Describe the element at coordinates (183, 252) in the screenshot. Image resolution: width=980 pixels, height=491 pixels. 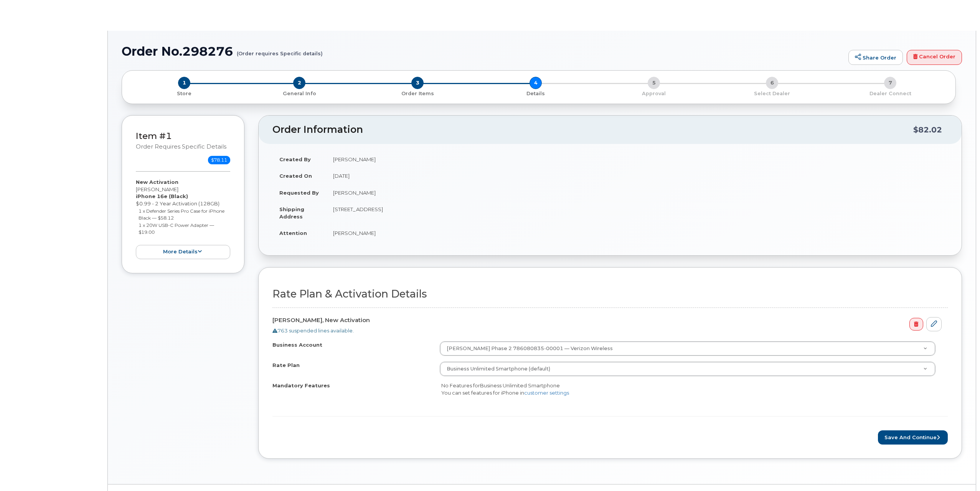
I see `button: more details` at that location.